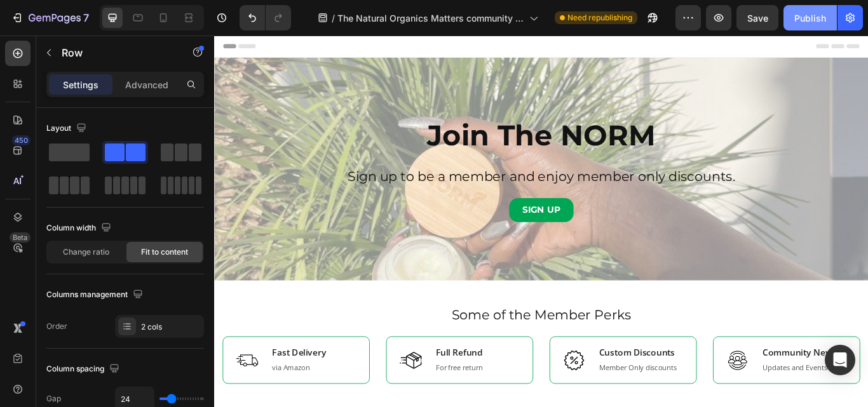 This screenshot has width=868, height=407. Describe the element at coordinates (56, 326) in the screenshot. I see `div: Order` at that location.